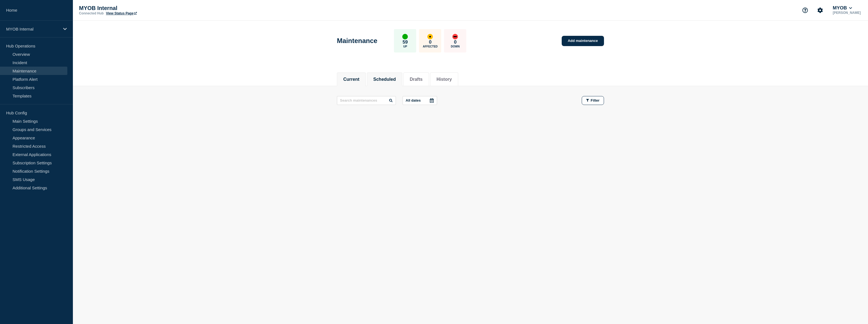 Image resolution: width=868 pixels, height=324 pixels. I want to click on button: Scheduled, so click(384, 80).